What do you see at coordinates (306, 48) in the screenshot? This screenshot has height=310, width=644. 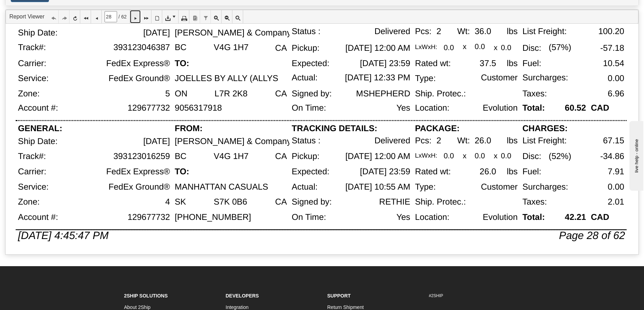 I see `div: Pickup:` at bounding box center [306, 48].